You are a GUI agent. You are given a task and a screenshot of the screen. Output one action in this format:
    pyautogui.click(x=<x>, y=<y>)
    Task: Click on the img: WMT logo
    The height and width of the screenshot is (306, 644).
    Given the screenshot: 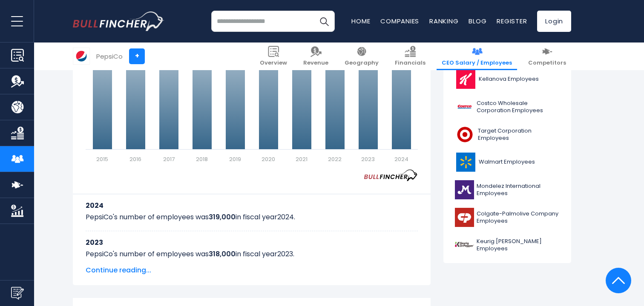 What is the action you would take?
    pyautogui.click(x=466, y=162)
    